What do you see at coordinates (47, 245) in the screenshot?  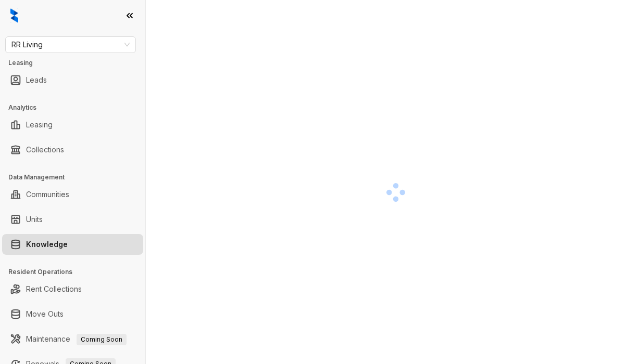 I see `a: Knowledge` at bounding box center [47, 245].